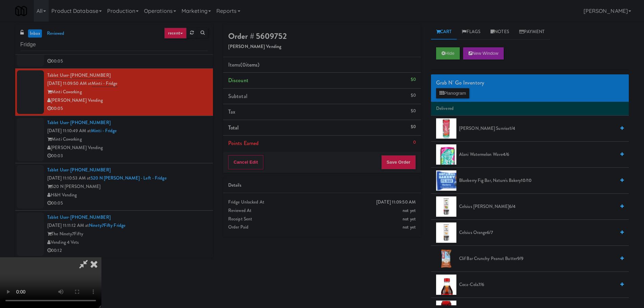 This screenshot has height=308, width=644. What do you see at coordinates (128, 251) in the screenshot?
I see `div: 00:12` at bounding box center [128, 251].